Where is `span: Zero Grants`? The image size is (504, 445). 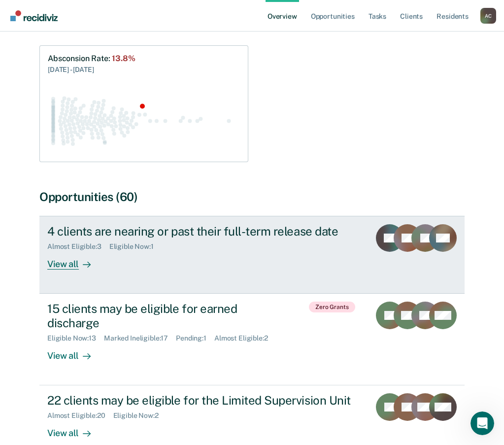
span: Zero Grants is located at coordinates (332, 307).